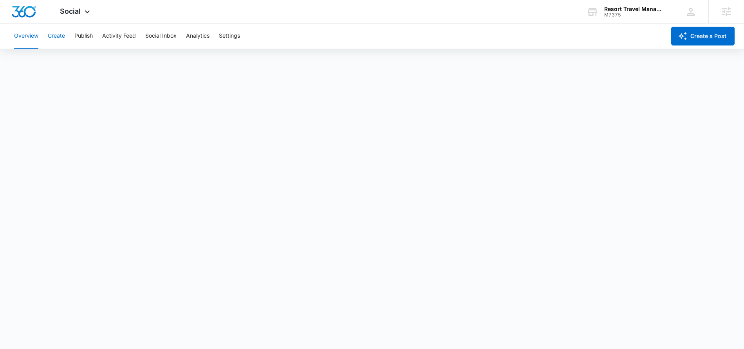  I want to click on button: Analytics, so click(198, 36).